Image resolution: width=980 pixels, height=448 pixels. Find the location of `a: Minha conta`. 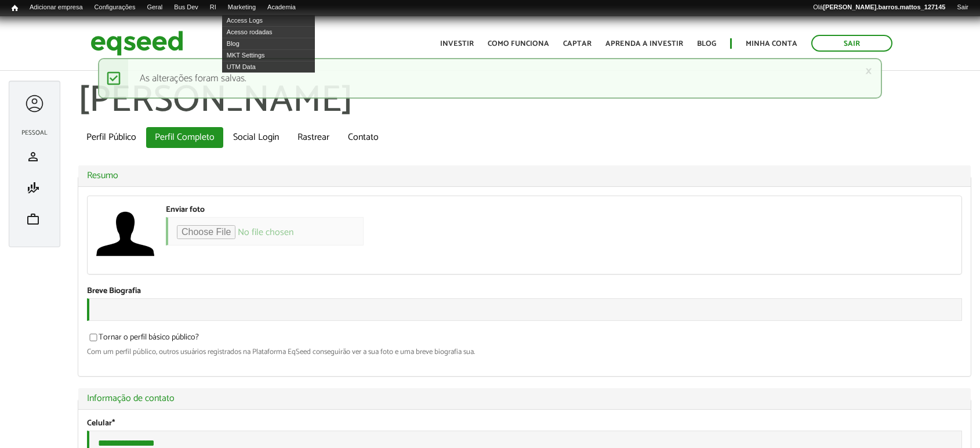

a: Minha conta is located at coordinates (772, 43).